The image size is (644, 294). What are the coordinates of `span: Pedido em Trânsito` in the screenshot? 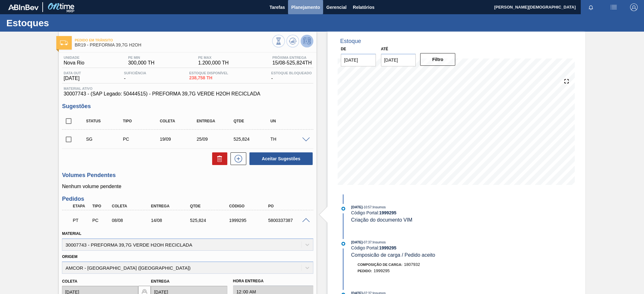 It's located at (173, 40).